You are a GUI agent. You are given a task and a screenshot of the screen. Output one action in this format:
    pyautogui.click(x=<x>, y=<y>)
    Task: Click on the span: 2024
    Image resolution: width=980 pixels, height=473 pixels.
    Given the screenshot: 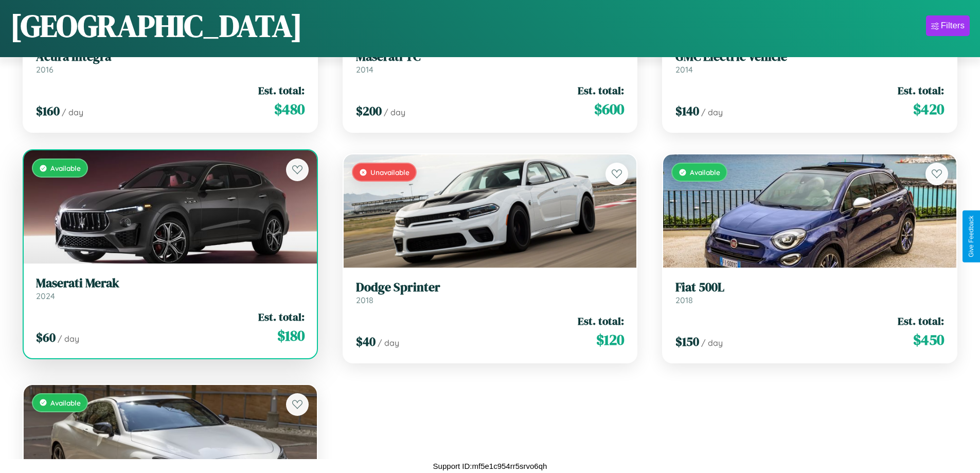 What is the action you would take?
    pyautogui.click(x=45, y=296)
    